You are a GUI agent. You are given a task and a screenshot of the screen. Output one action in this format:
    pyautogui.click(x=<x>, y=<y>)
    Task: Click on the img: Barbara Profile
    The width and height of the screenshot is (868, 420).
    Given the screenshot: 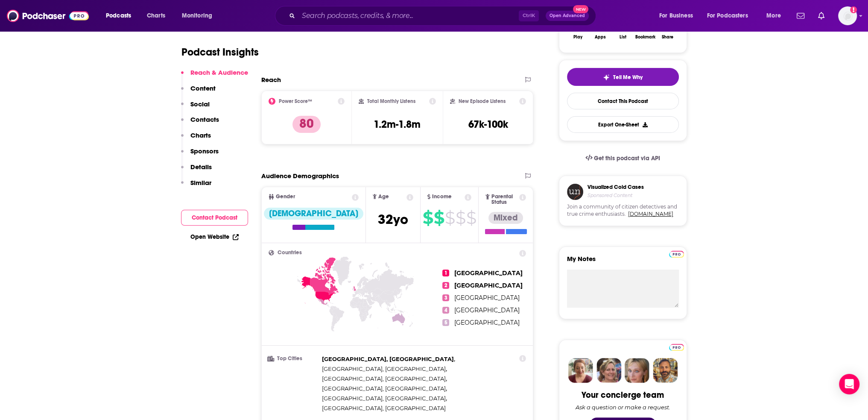 What is the action you would take?
    pyautogui.click(x=609, y=370)
    